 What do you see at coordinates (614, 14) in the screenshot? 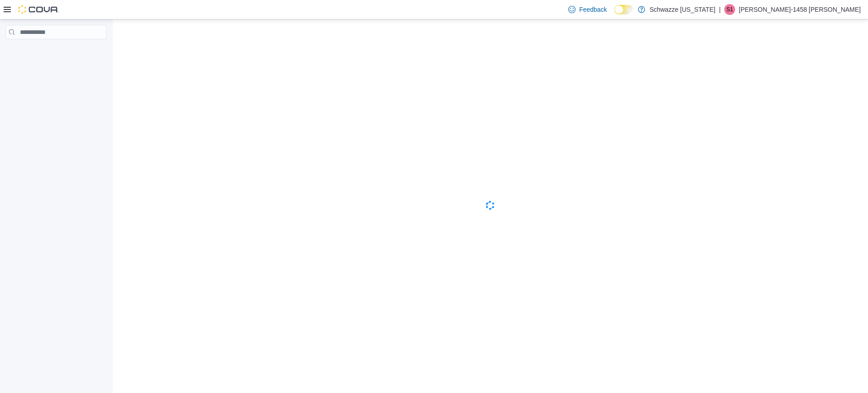
I see `span: Dark Mode` at bounding box center [614, 14].